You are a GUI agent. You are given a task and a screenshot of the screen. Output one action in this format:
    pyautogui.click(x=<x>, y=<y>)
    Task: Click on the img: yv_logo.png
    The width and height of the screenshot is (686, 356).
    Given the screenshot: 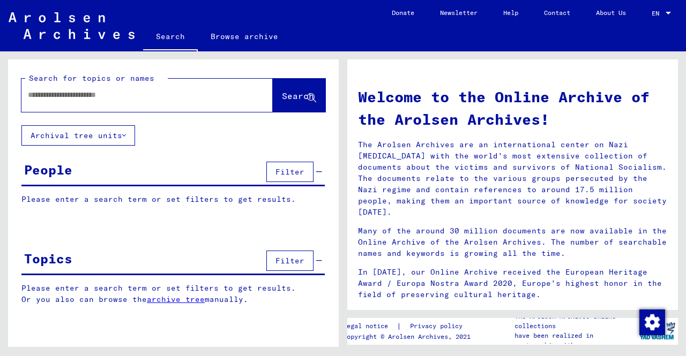 What is the action you would take?
    pyautogui.click(x=657, y=331)
    